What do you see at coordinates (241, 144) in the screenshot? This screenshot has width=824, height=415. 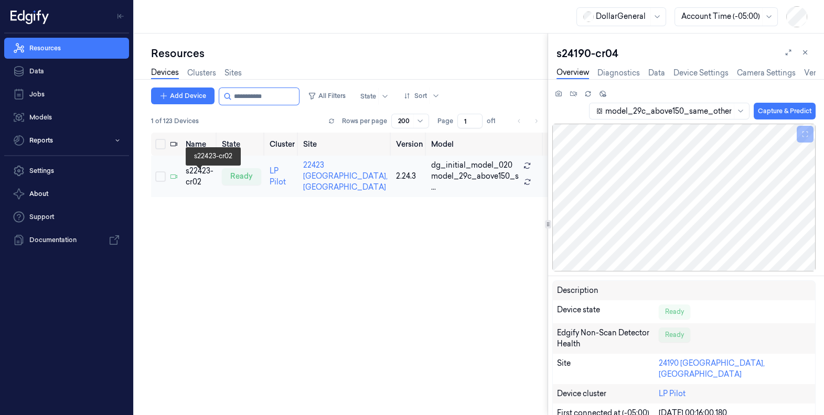 I see `th: State` at bounding box center [241, 144].